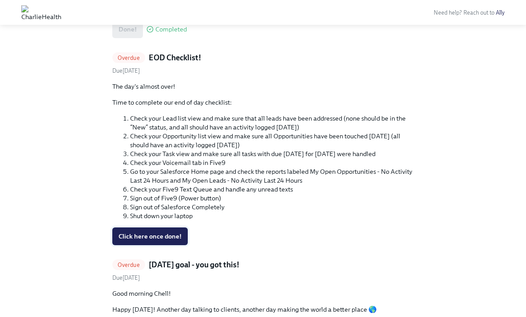  I want to click on li: Check your Voicemail tab in Five9, so click(272, 163).